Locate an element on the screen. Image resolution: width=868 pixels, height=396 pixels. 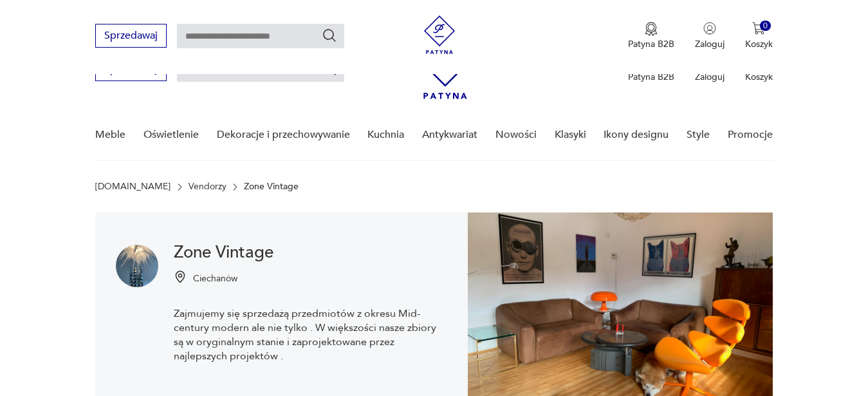
button: Sprzedawaj is located at coordinates (131, 35).